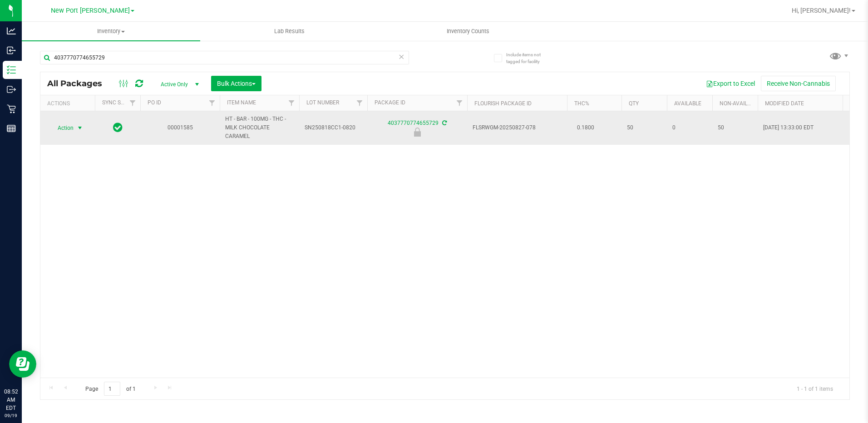 Image resolution: width=868 pixels, height=423 pixels. I want to click on span: Sync from Compliance System, so click(443, 123).